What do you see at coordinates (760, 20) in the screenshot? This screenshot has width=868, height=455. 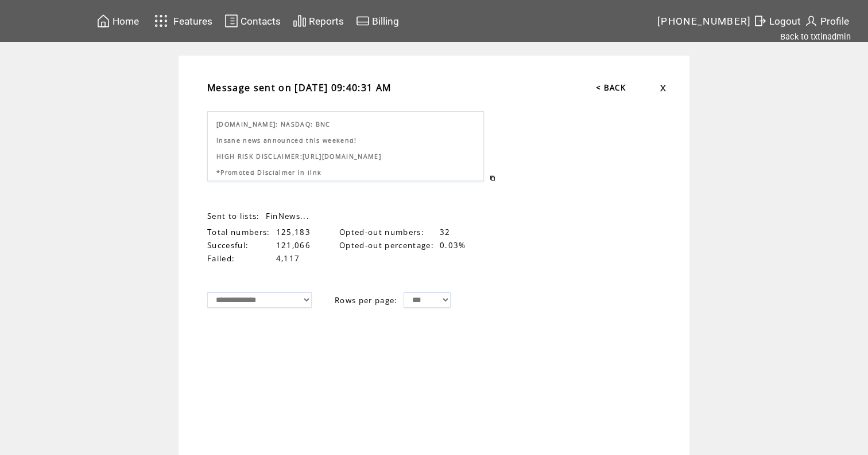 I see `img: exit.svg` at bounding box center [760, 20].